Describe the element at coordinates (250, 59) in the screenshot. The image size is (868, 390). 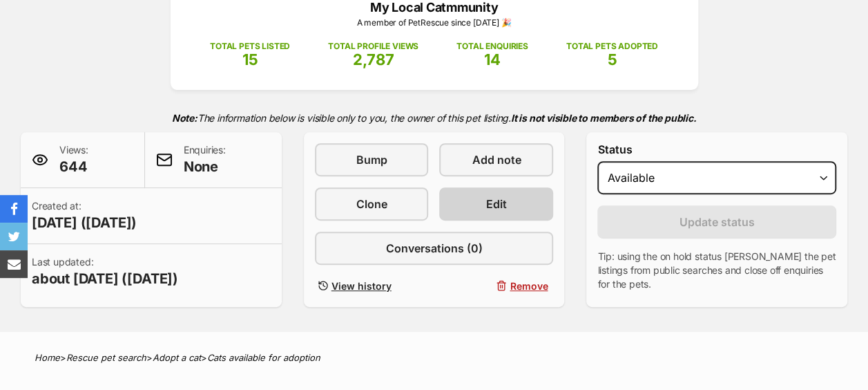
I see `span: 15` at that location.